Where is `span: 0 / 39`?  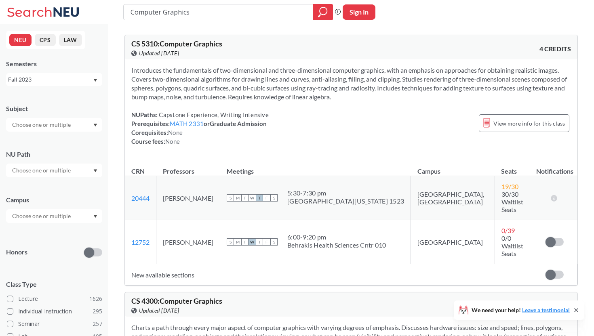
span: 0 / 39 is located at coordinates (508, 230).